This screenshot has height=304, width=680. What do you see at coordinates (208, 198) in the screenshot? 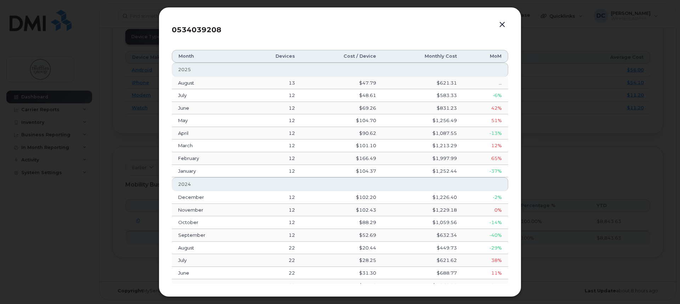
I see `td: December` at bounding box center [208, 198].